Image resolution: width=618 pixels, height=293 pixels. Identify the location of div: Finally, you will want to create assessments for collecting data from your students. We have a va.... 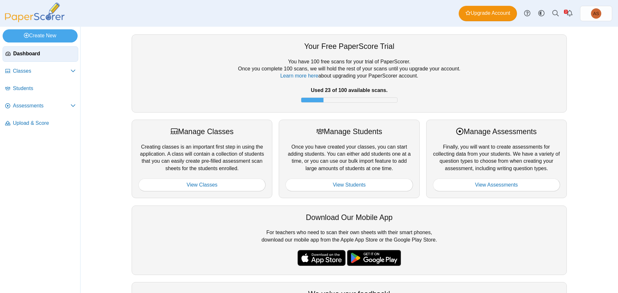
(496, 159).